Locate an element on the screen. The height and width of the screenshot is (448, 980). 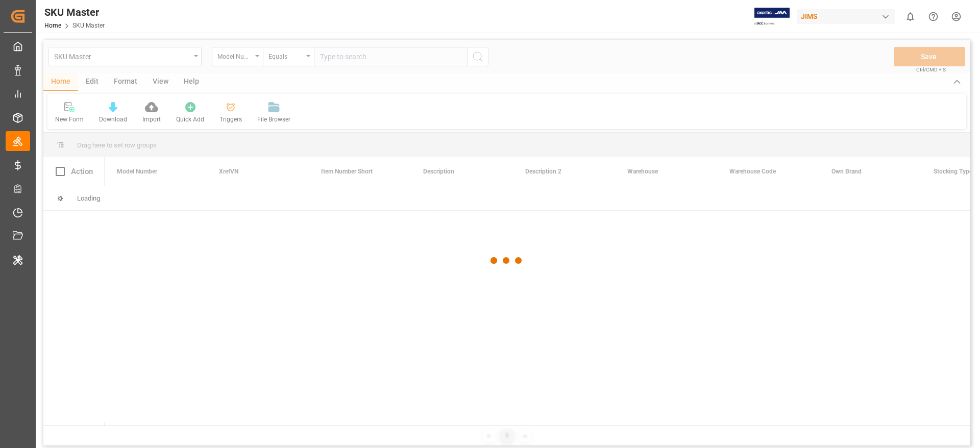
div: SKU Master is located at coordinates (74, 12).